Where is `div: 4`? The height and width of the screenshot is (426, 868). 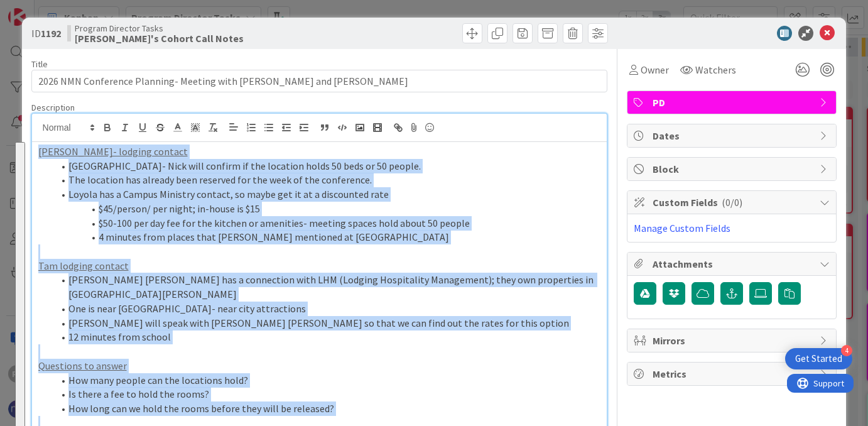
div: 4 is located at coordinates (846, 350).